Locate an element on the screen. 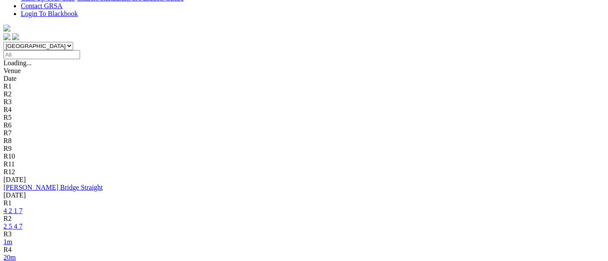 This screenshot has width=608, height=261. div: R5 is located at coordinates (304, 118).